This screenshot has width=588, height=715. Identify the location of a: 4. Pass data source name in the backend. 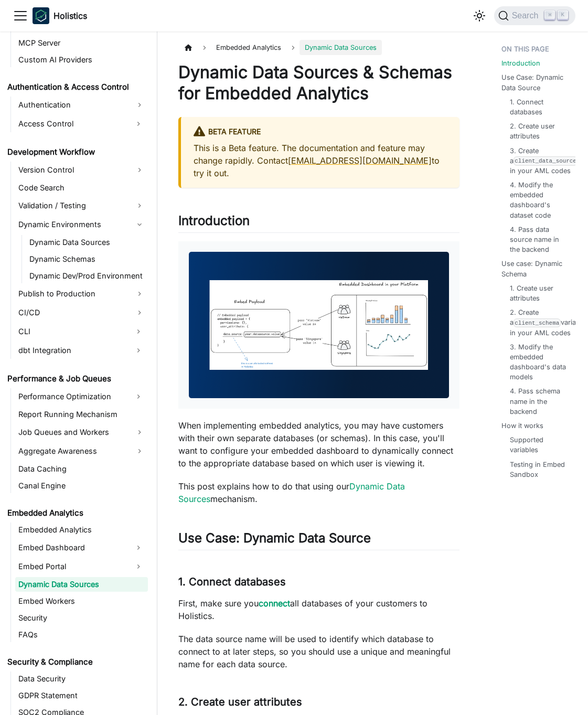
(538, 240).